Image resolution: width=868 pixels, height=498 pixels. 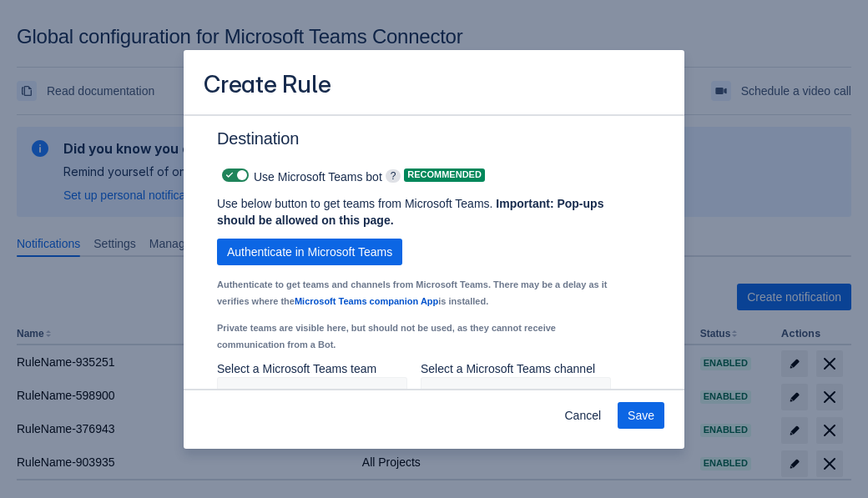 I want to click on span: Cancel, so click(x=583, y=415).